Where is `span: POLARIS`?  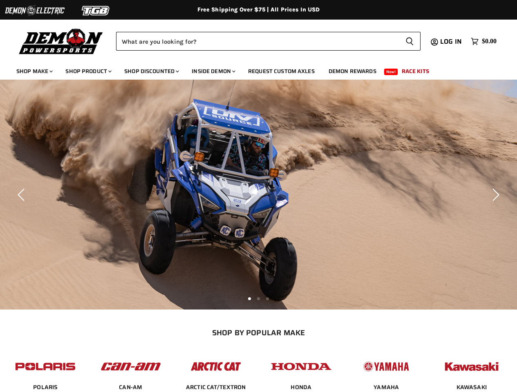 span: POLARIS is located at coordinates (45, 388).